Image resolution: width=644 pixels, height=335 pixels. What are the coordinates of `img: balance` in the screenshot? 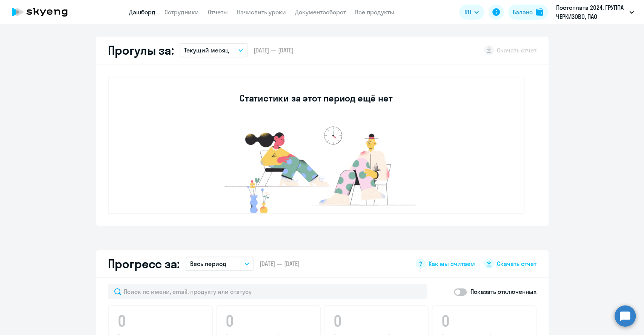 It's located at (539, 12).